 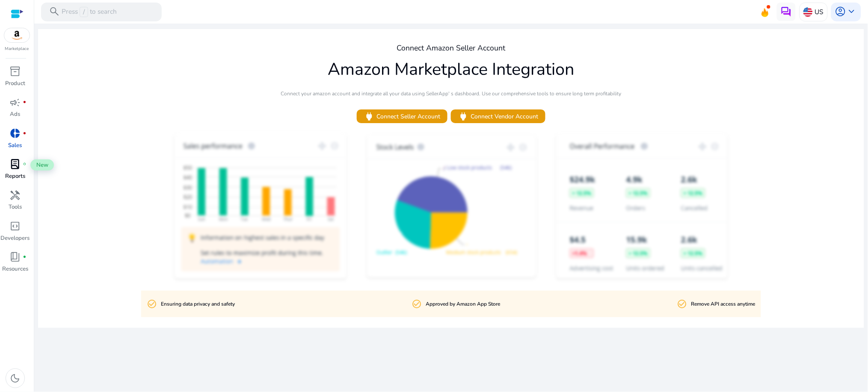 I want to click on span: dark_mode, so click(x=15, y=378).